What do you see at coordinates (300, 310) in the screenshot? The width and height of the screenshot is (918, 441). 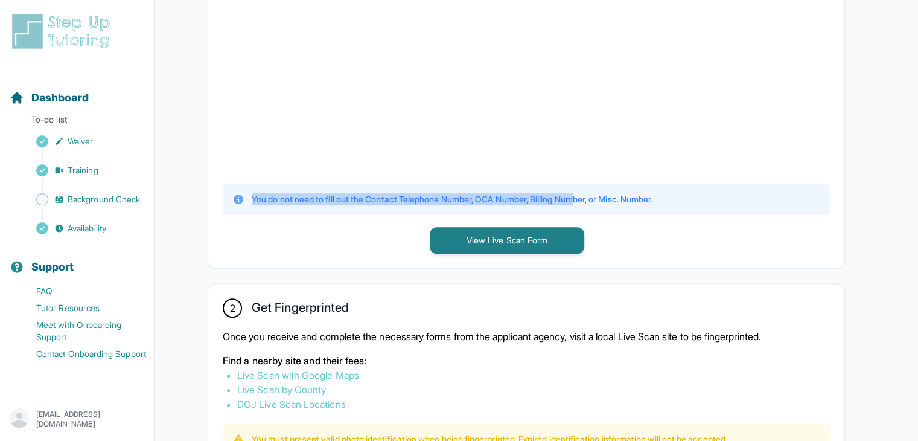 I see `h2: Get Fingerprinted` at bounding box center [300, 310].